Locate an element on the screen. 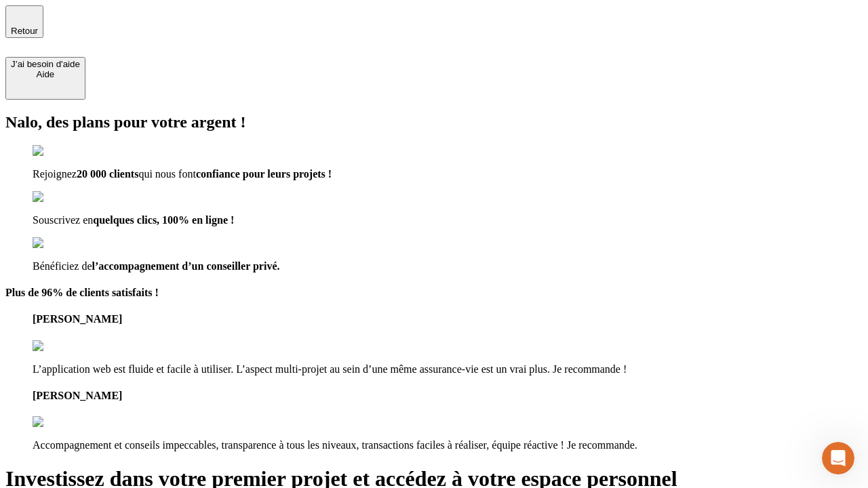 The image size is (868, 488). span: 20 000 clients is located at coordinates (108, 174).